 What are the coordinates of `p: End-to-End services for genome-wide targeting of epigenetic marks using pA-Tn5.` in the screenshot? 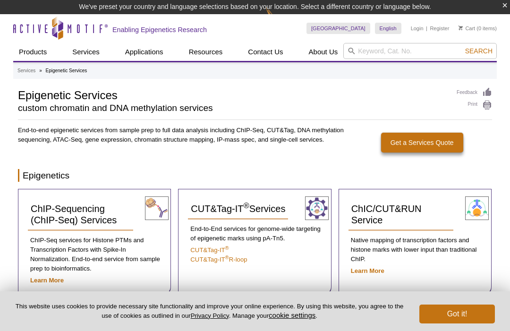 It's located at (255, 234).